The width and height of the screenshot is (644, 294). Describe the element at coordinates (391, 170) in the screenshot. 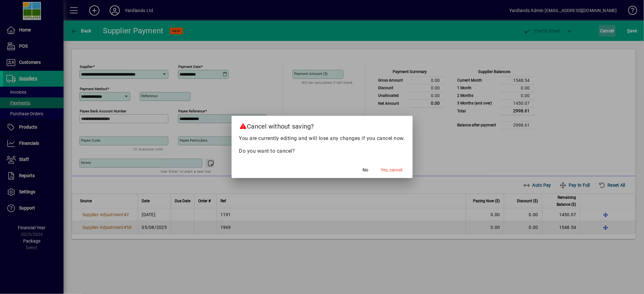

I see `button: Yes, cancel` at that location.